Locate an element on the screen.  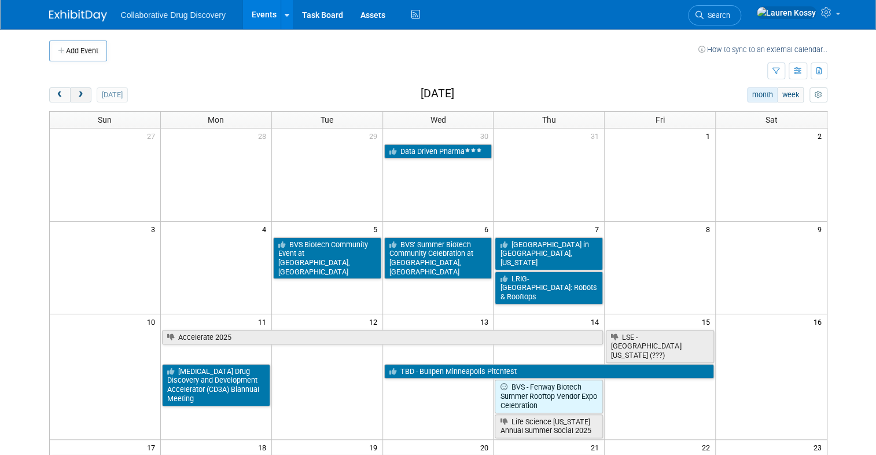
span: 4 is located at coordinates (266, 229).